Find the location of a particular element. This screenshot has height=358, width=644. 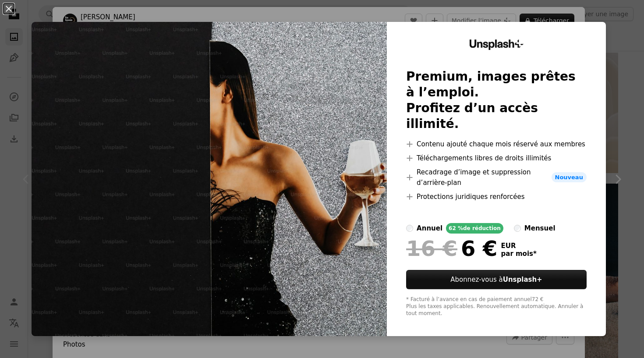

div: 6 € is located at coordinates (452, 249).